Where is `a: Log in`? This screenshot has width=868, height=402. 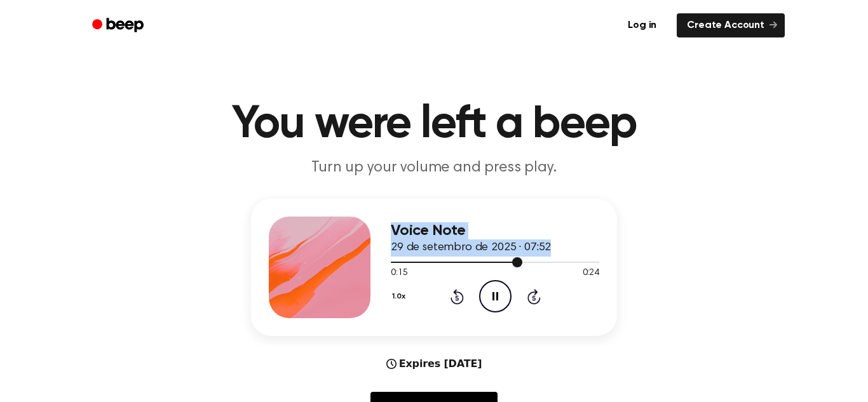
a: Log in is located at coordinates (642, 25).